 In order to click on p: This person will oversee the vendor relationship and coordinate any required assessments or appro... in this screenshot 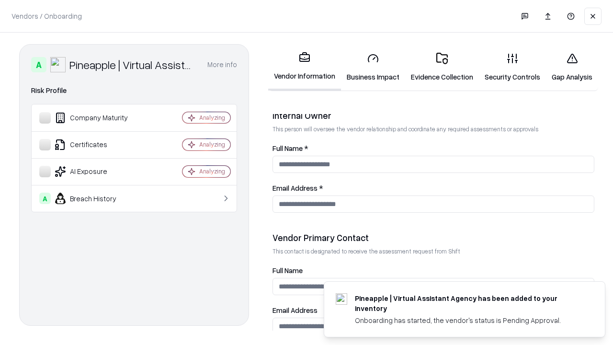, I will do `click(433, 129)`.